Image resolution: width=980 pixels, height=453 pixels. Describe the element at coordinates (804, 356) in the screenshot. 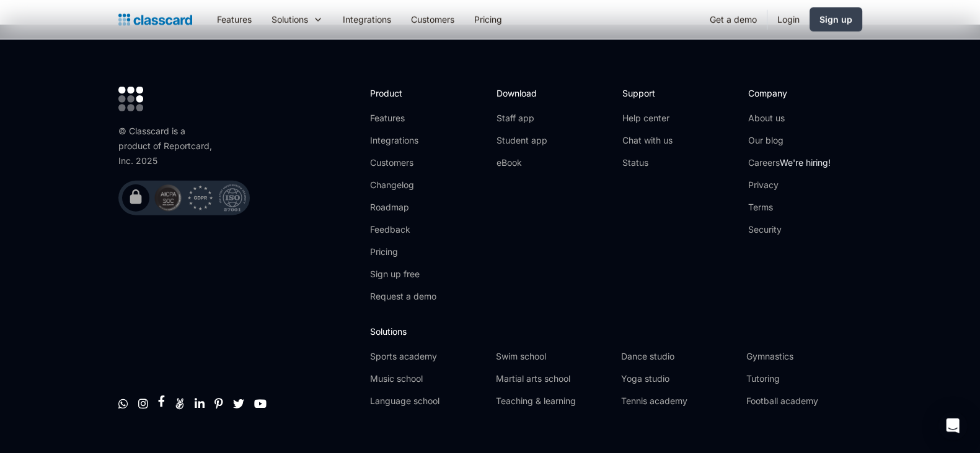

I see `a: Gymnastics` at that location.